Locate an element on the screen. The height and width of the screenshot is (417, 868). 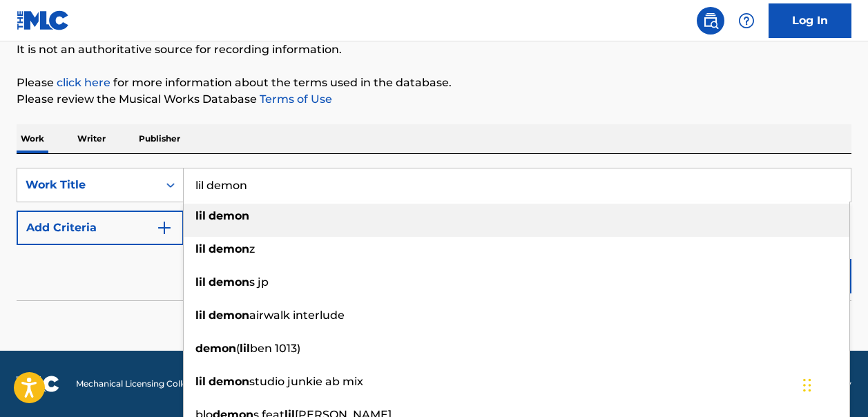
span: airwalk interlude is located at coordinates (297, 315).